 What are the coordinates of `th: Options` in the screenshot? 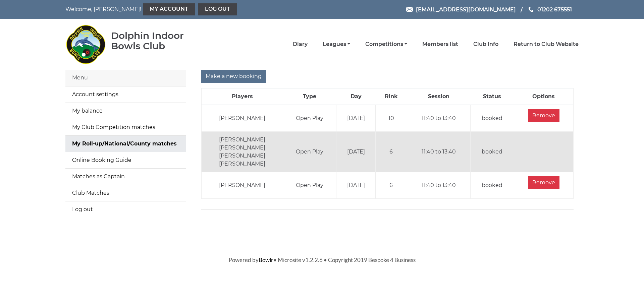 It's located at (544, 97).